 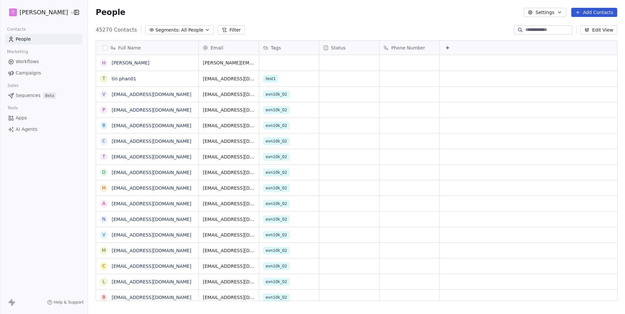 What do you see at coordinates (18, 52) in the screenshot?
I see `span: Marketing` at bounding box center [18, 52].